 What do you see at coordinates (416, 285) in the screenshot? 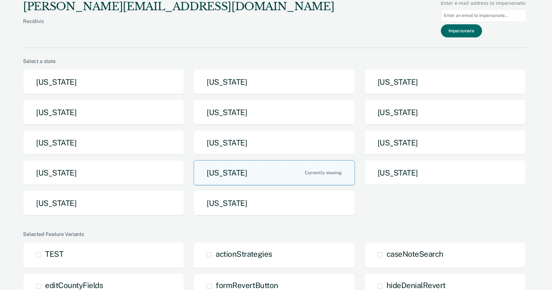
I see `span: hideDenialRevert` at bounding box center [416, 285].